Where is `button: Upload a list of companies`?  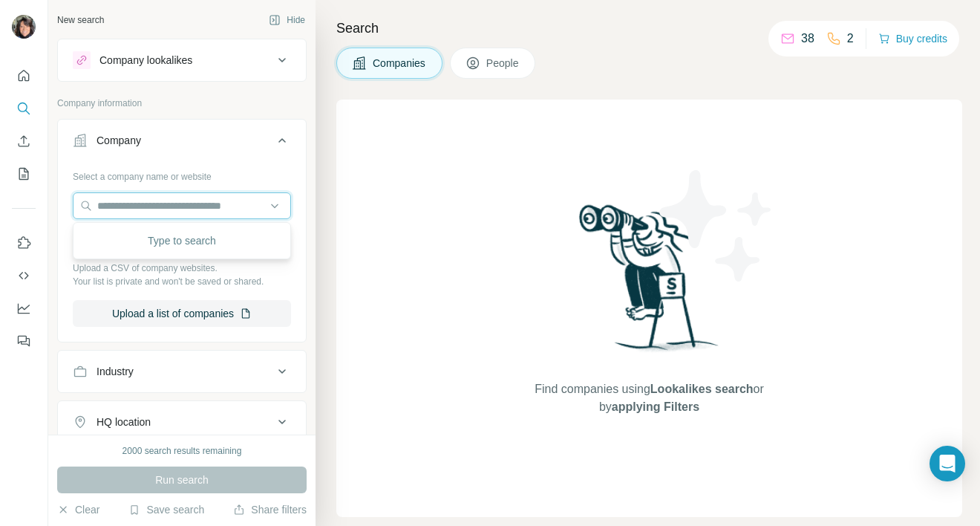
button: Upload a list of companies is located at coordinates (182, 313).